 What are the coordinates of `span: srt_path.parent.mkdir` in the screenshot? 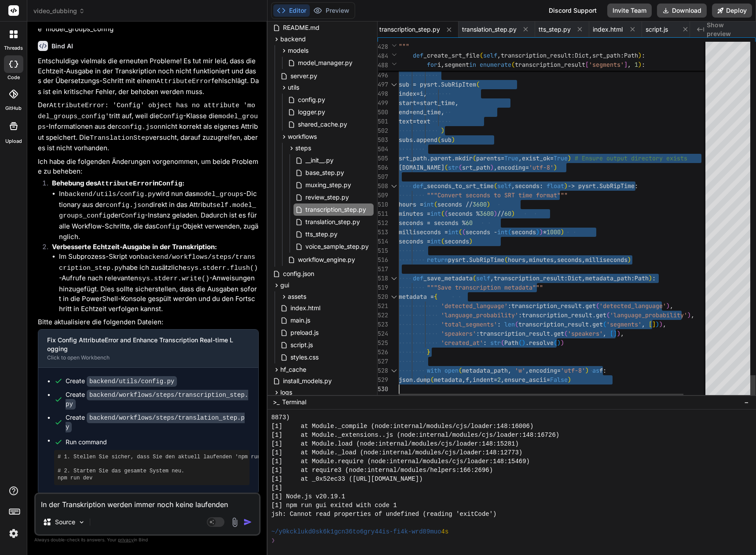 It's located at (436, 158).